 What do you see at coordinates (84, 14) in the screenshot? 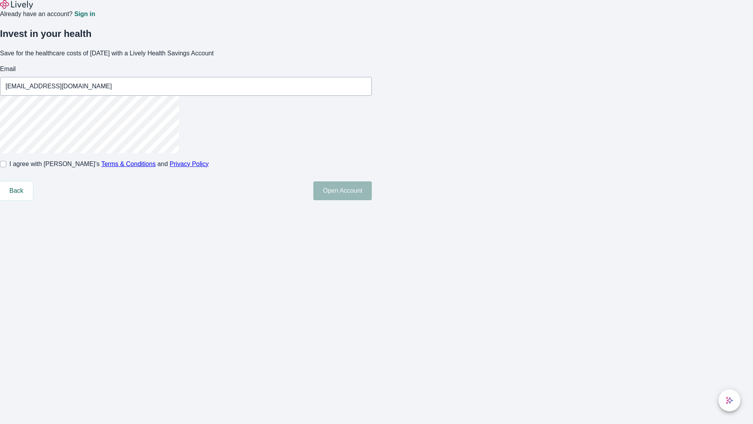
I see `a: Sign in` at bounding box center [84, 14].